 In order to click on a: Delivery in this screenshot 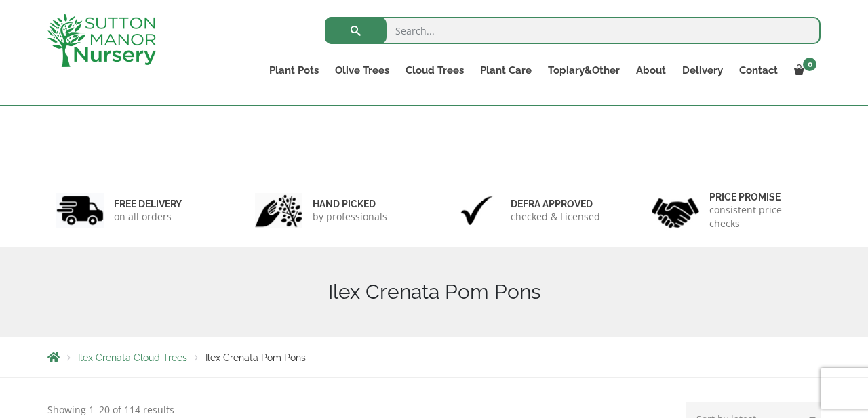, I will do `click(702, 70)`.